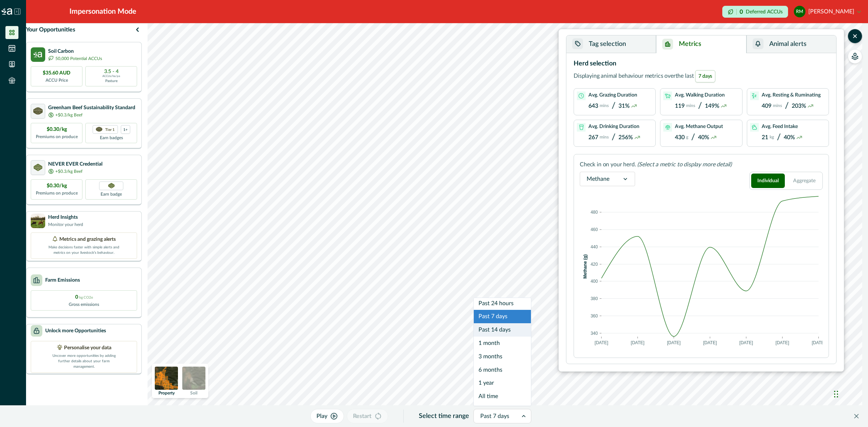 This screenshot has height=427, width=868. I want to click on button: Tag selection, so click(611, 44).